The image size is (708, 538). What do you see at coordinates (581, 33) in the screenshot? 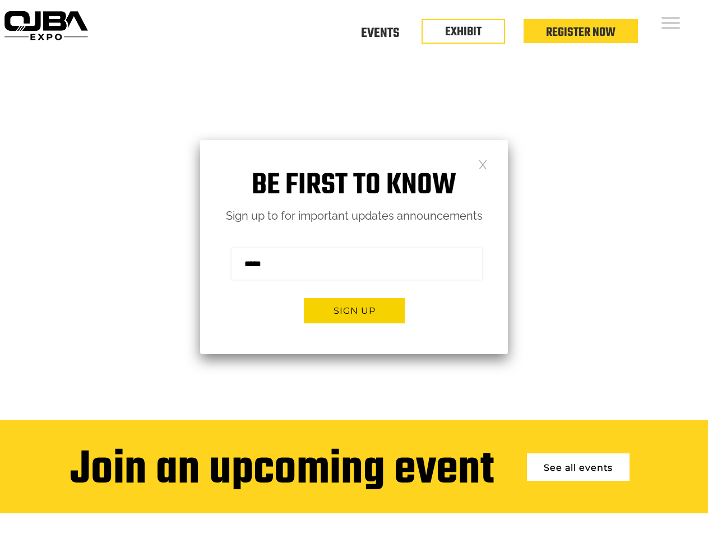
I see `a: Register Now` at bounding box center [581, 33].